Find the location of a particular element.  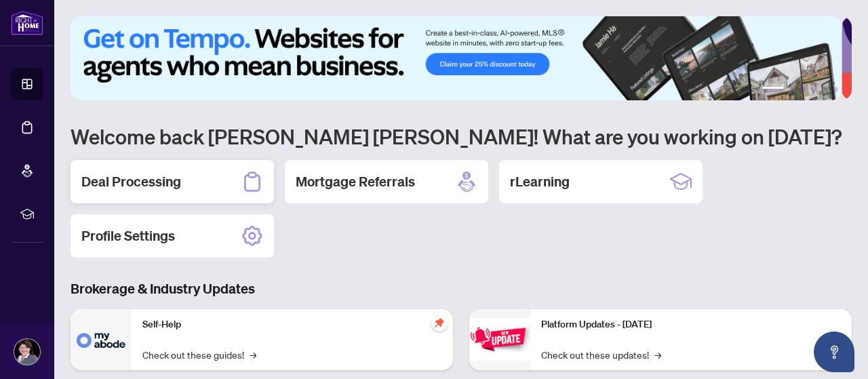

button: 2 is located at coordinates (792, 89).